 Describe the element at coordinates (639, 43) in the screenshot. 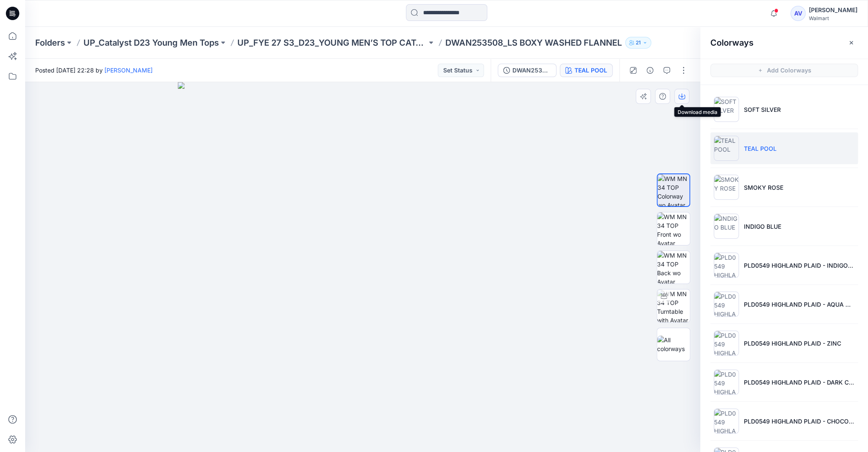

I see `button: 21` at that location.